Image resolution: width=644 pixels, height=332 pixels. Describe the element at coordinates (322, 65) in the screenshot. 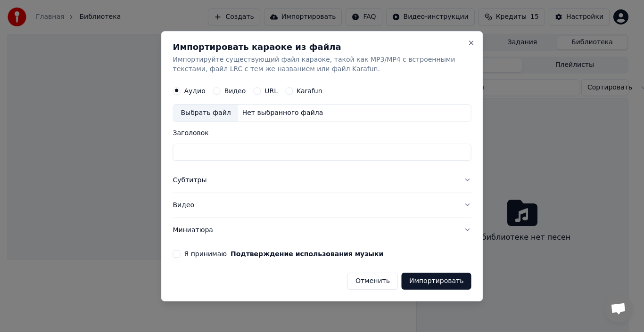

I see `p: Импортируйте существующий файл караоке, такой как MP3/MP4 с встроенными текстами, файл LRC с тем ...` at that location.